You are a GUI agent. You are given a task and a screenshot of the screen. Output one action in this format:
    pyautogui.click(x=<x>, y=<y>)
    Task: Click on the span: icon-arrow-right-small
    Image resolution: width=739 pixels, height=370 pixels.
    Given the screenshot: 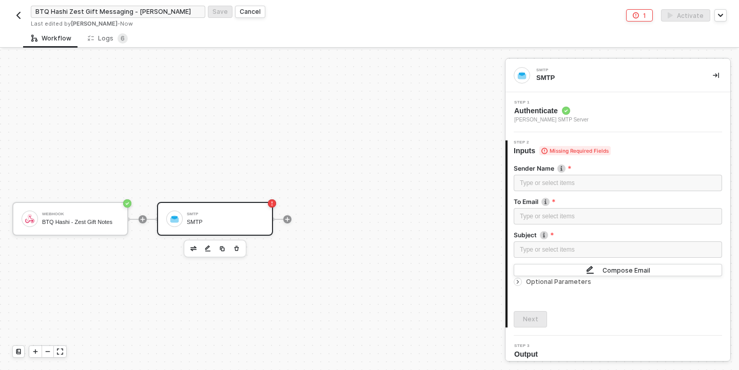 What is the action you would take?
    pyautogui.click(x=518, y=282)
    